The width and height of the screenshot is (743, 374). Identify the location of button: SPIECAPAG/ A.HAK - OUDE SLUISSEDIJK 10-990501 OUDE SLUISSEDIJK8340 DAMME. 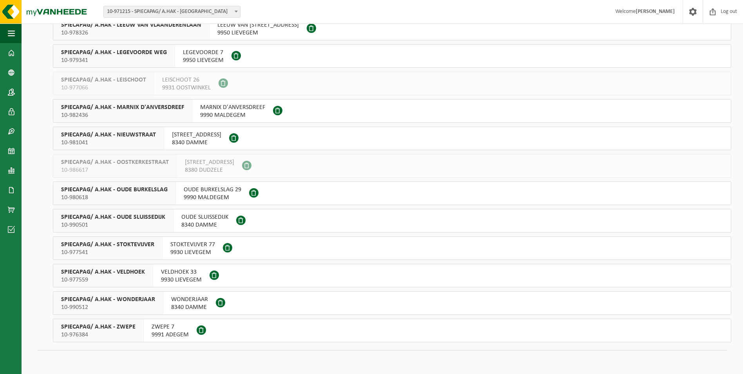
(392, 221).